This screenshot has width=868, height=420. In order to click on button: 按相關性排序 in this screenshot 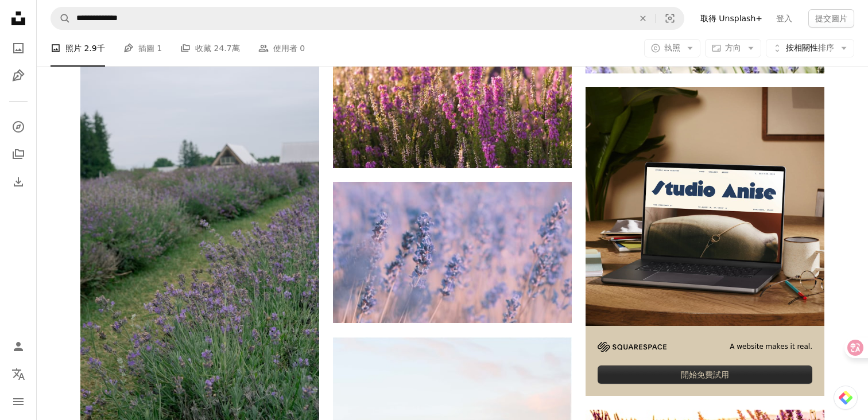, I will do `click(810, 48)`.